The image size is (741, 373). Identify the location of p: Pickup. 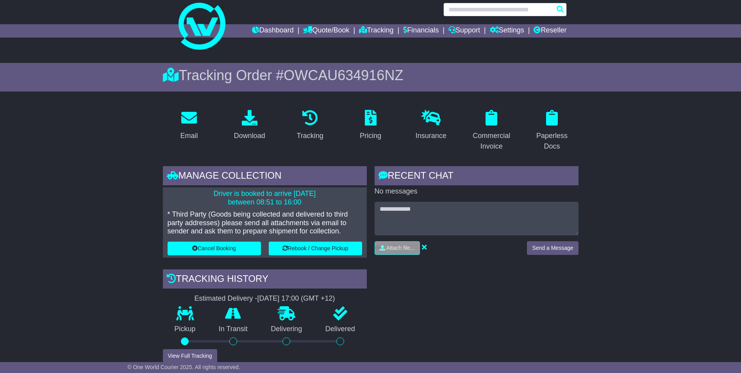
(185, 329).